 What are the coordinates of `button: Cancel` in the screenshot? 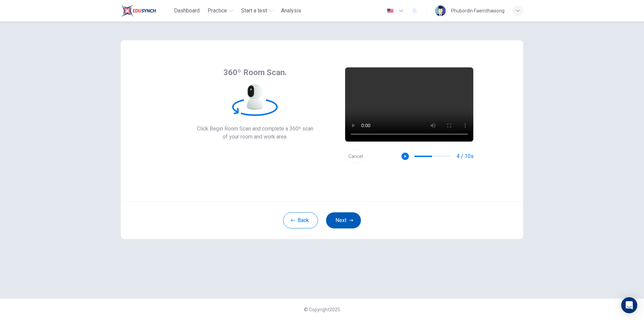 It's located at (356, 156).